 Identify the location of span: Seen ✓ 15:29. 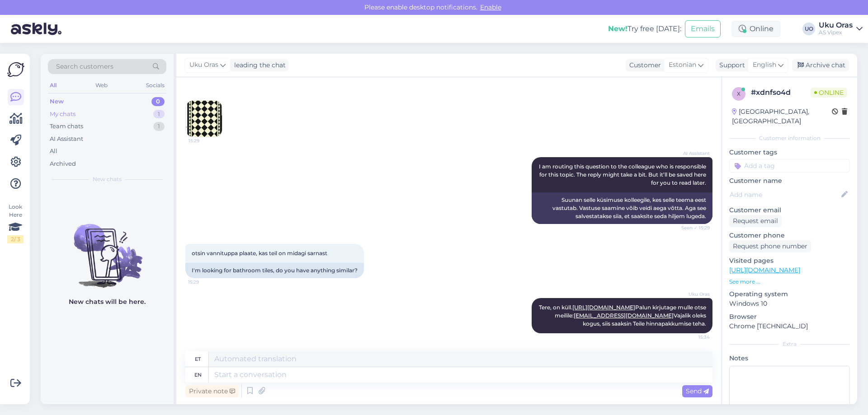
(693, 228).